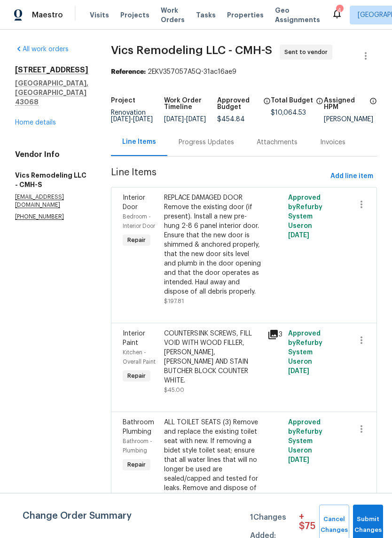 The height and width of the screenshot is (538, 392). Describe the element at coordinates (128, 72) in the screenshot. I see `b: Reference:` at that location.